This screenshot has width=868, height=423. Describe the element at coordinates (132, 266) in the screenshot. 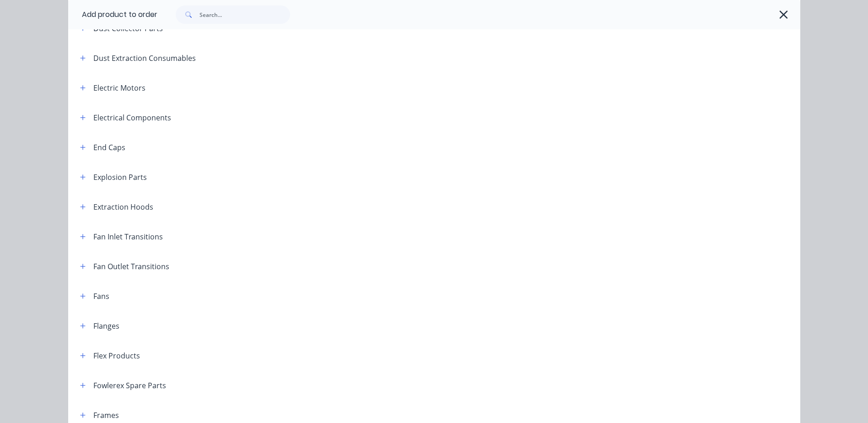

I see `div: Fan Outlet Transitions` at that location.